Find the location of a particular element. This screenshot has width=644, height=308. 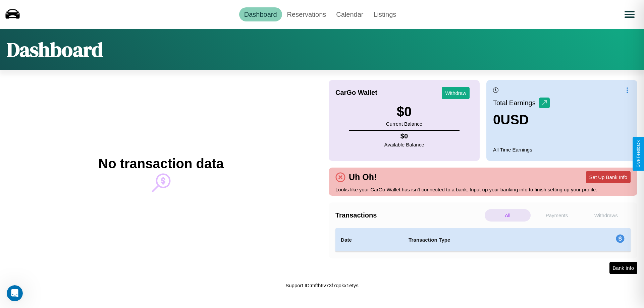

a: Calendar is located at coordinates (349, 15).